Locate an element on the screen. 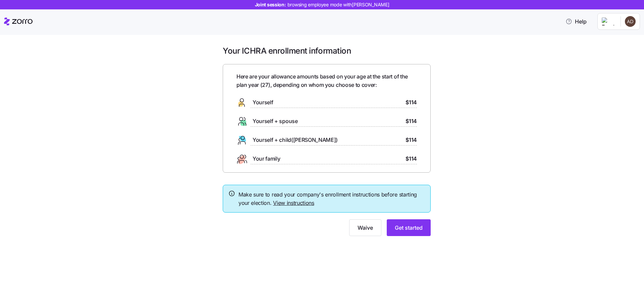 The height and width of the screenshot is (283, 644). span: Help is located at coordinates (576, 22).